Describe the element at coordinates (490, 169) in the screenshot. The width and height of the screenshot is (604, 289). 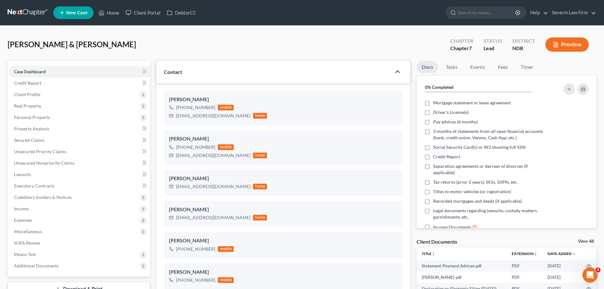
I see `span: Separation agreements or decrees of divorces (if applicable)` at that location.